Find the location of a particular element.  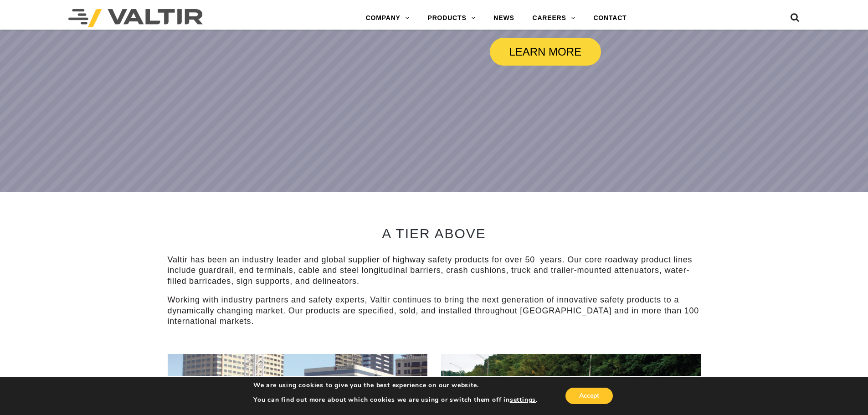

p: You can find out more about which cookies we are using or switch them off in . is located at coordinates (396, 400).